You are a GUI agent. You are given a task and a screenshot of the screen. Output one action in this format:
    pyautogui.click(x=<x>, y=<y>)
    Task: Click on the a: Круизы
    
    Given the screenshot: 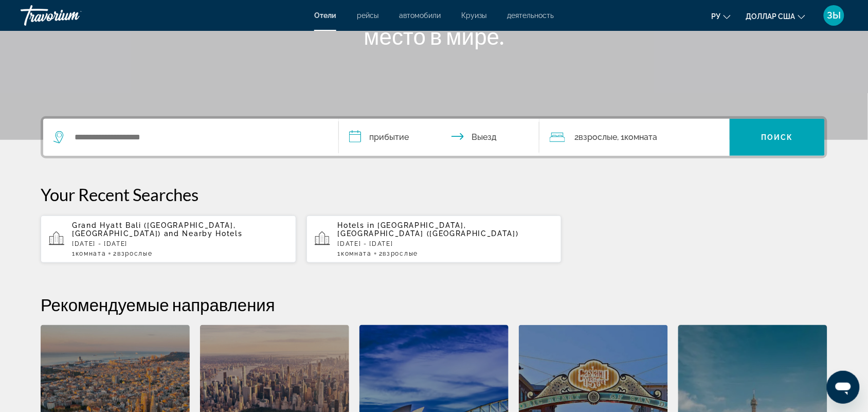 What is the action you would take?
    pyautogui.click(x=474, y=15)
    